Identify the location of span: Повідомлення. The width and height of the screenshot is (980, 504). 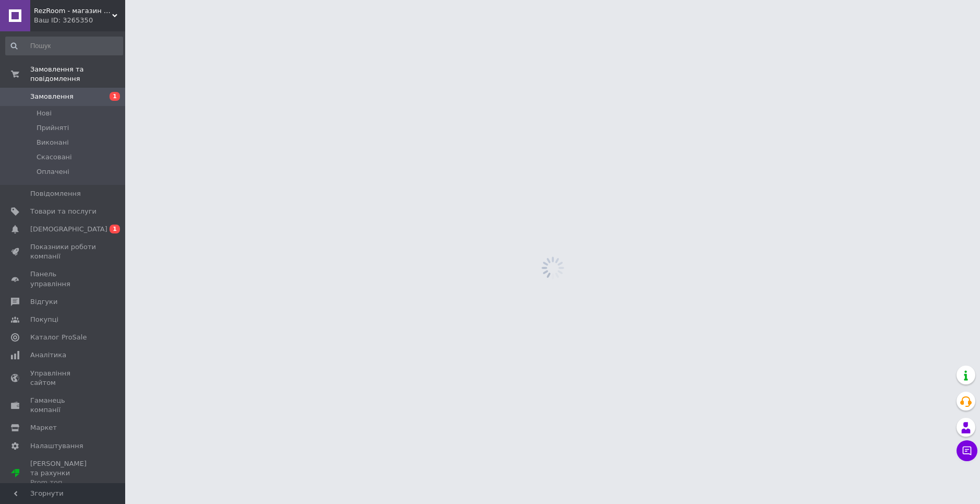
(55, 194).